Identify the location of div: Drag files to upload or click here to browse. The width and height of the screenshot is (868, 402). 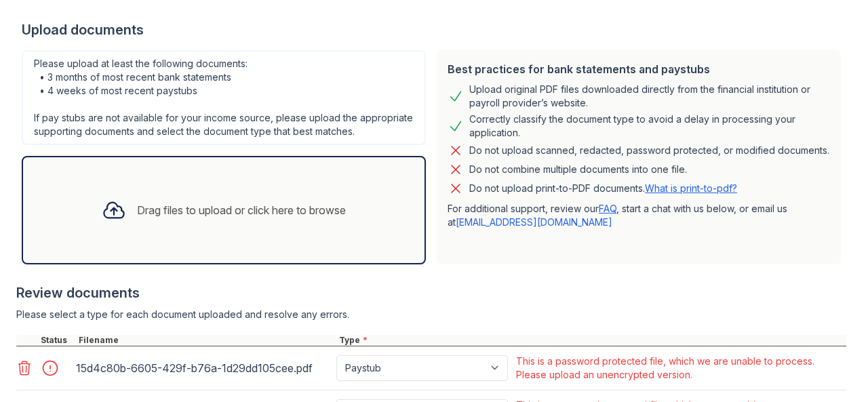
(241, 210).